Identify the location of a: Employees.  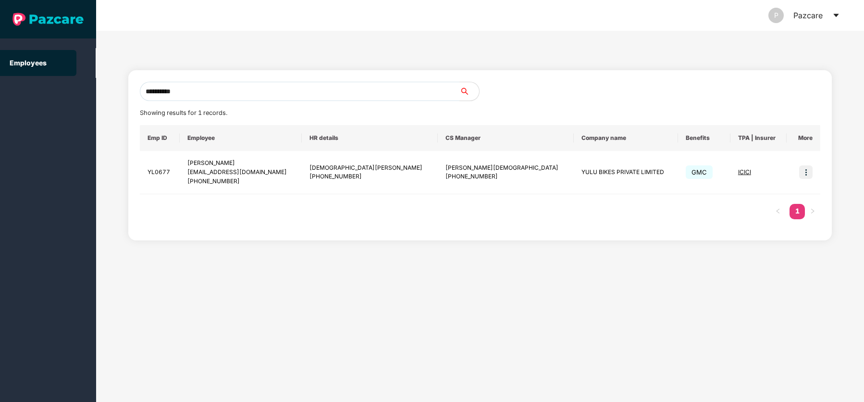
(28, 62).